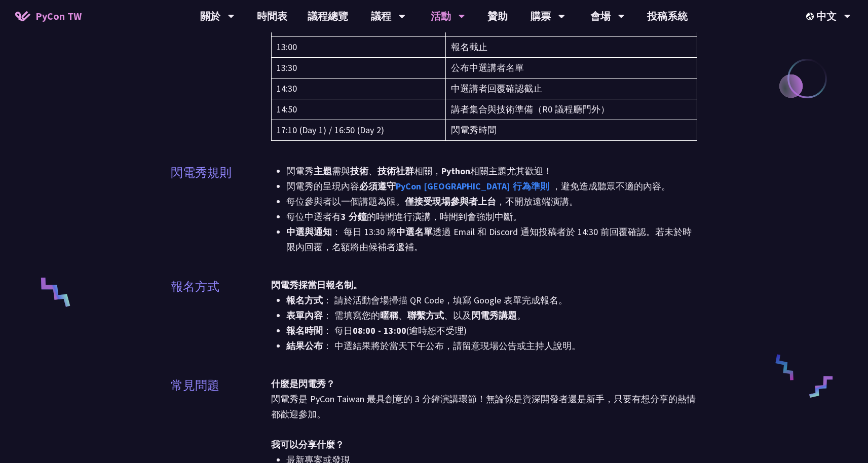 The image size is (868, 463). What do you see at coordinates (492, 346) in the screenshot?
I see `li: ： 中選結果將於當天下午公布，請留意現場公告或主持人說明。` at bounding box center [492, 346].